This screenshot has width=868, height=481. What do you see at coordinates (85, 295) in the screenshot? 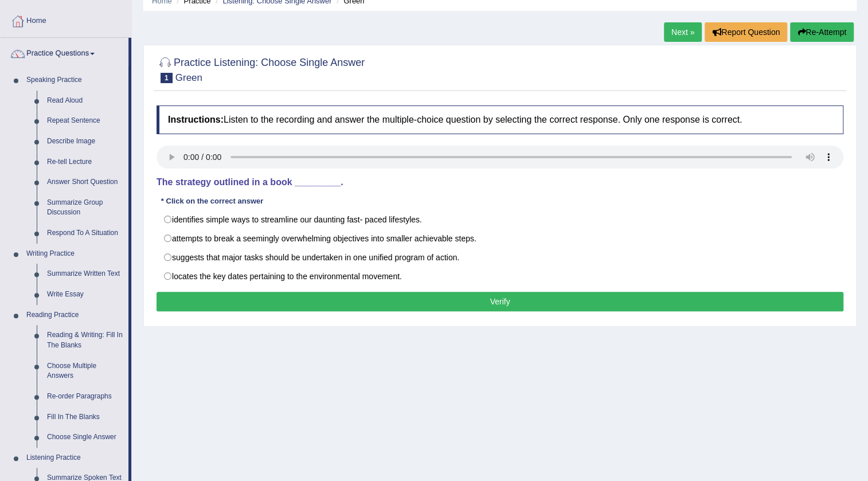
I see `a: Write Essay` at bounding box center [85, 295].